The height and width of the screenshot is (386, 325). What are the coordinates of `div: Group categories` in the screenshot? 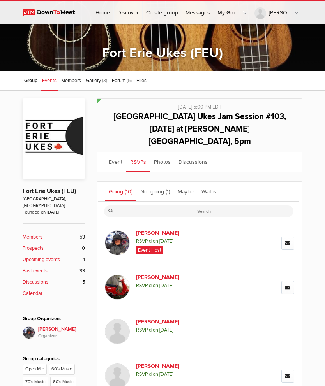 It's located at (54, 359).